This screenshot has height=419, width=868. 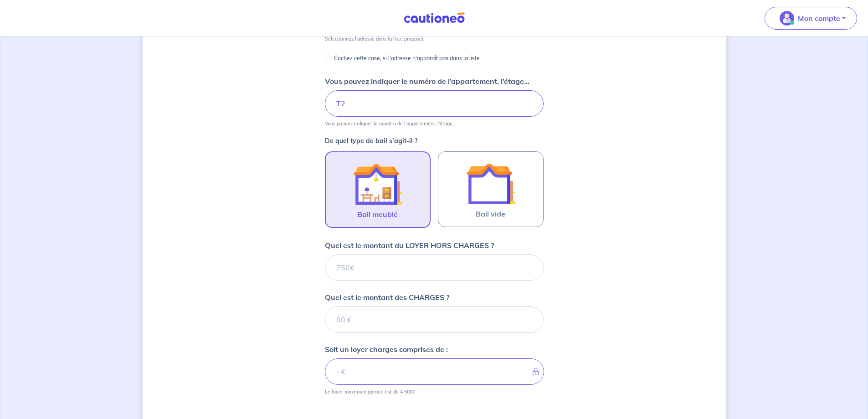 What do you see at coordinates (35, 18) in the screenshot?
I see `div: v 4.0.25` at bounding box center [35, 18].